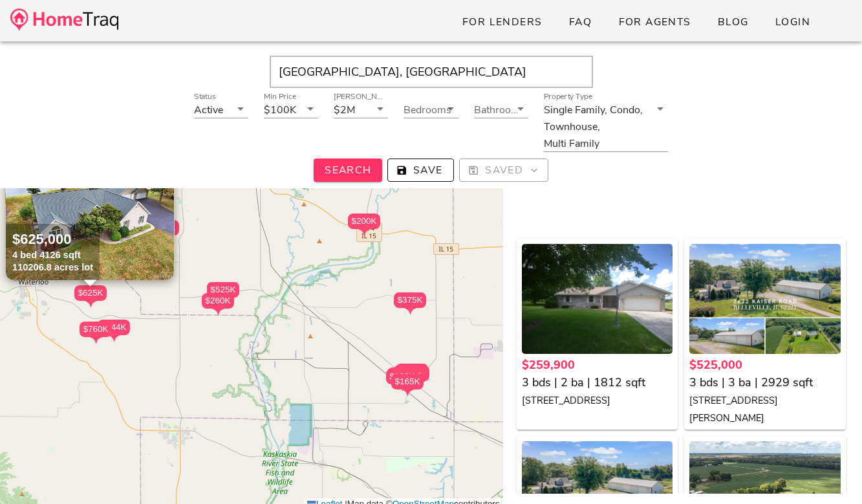 Image resolution: width=862 pixels, height=504 pixels. Describe the element at coordinates (410, 377) in the screenshot. I see `div: $115K` at that location.